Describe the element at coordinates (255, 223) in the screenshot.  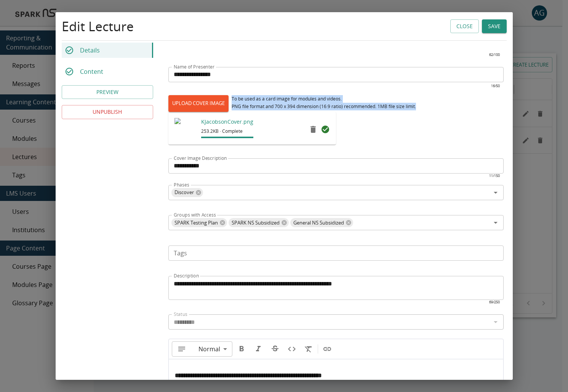
I see `span: SPARK NS Subsidized` at that location.